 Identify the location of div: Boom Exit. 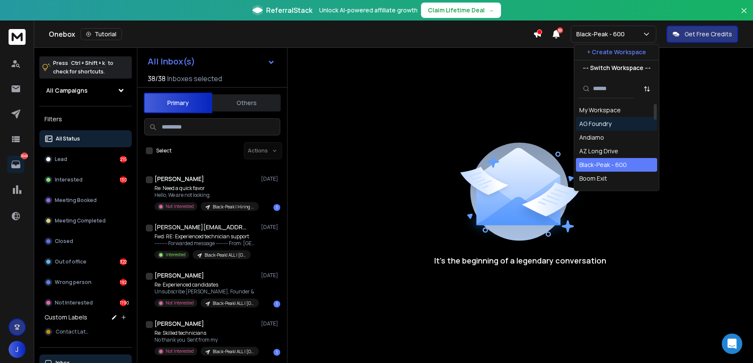
(593, 179).